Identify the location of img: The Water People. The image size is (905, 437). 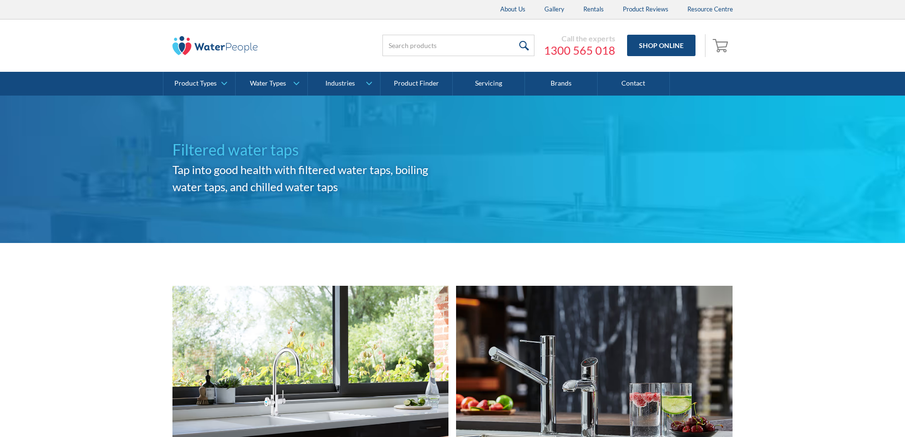
(215, 46).